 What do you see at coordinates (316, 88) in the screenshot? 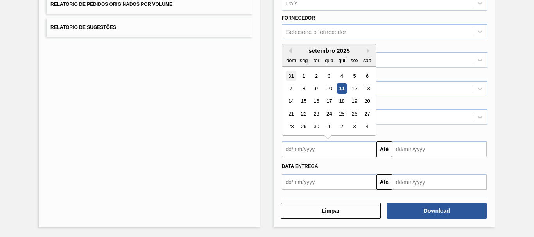
I see `div: Choose terça-feira, 9 de setembro de 2025` at bounding box center [316, 88].